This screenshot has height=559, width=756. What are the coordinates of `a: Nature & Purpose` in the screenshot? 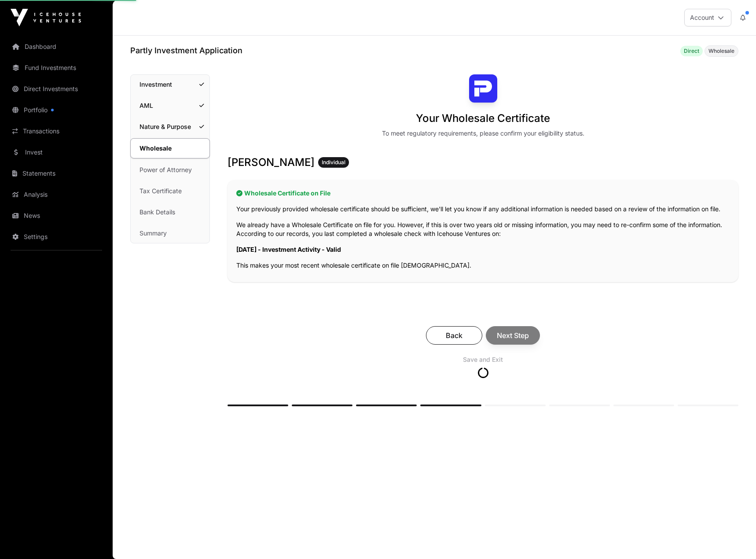 It's located at (170, 127).